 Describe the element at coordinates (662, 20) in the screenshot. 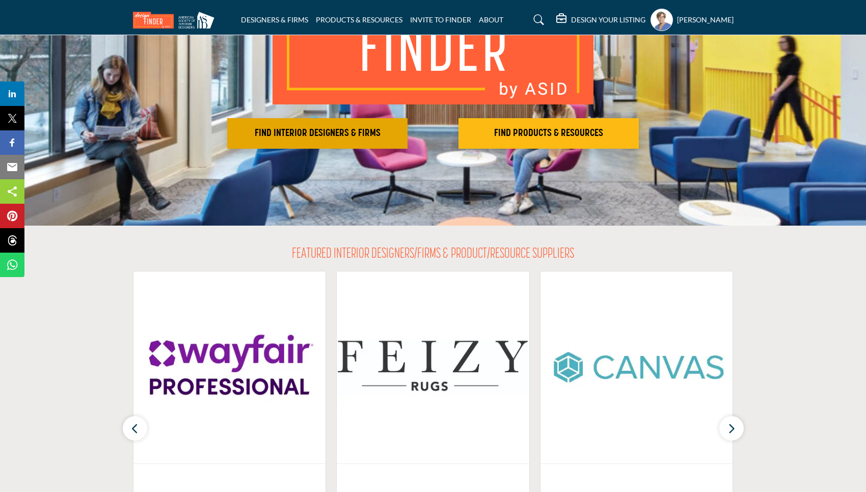

I see `button: Show hide supplier dropdown` at that location.